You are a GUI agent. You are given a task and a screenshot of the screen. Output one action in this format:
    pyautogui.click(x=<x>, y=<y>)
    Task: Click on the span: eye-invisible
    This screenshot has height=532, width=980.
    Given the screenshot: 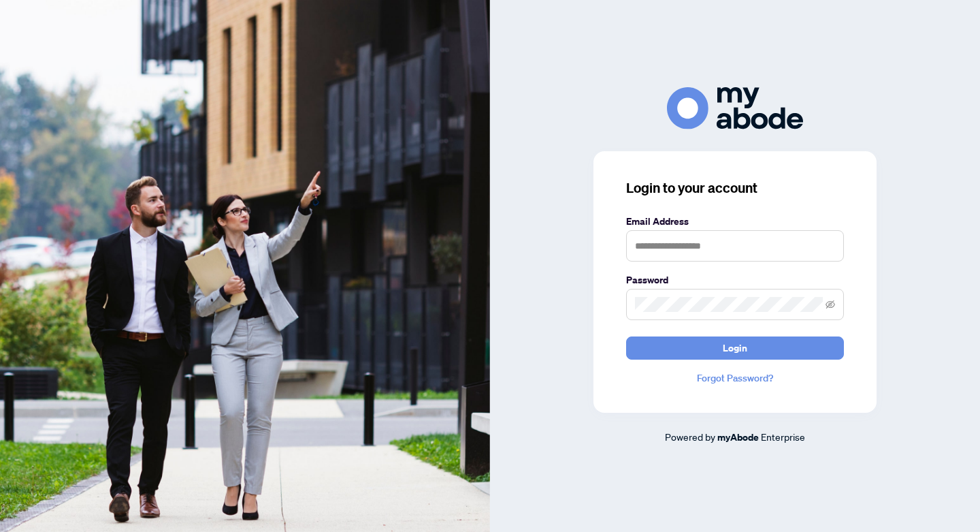 What is the action you would take?
    pyautogui.click(x=831, y=304)
    